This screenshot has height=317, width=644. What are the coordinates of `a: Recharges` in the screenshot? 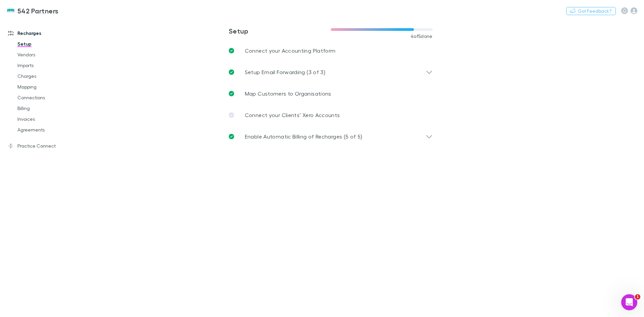 It's located at (46, 33).